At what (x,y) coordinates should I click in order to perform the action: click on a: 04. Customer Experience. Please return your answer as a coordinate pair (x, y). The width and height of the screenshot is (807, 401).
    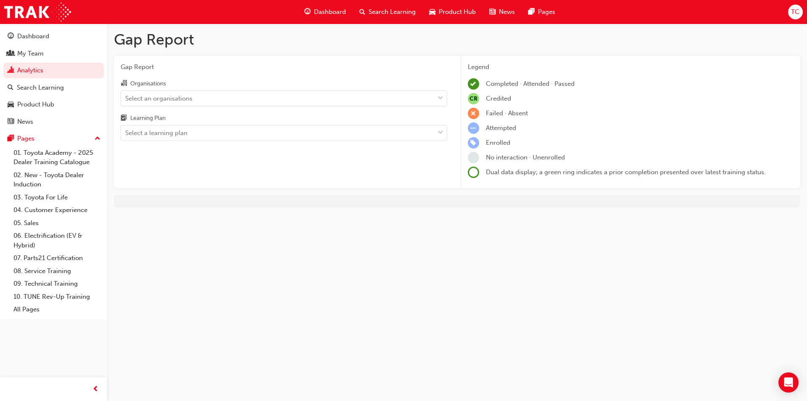
    Looking at the image, I should click on (57, 210).